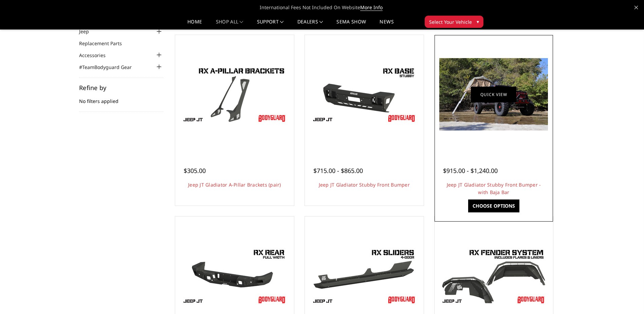 The image size is (644, 314). What do you see at coordinates (270, 24) in the screenshot?
I see `a: Support` at bounding box center [270, 24].